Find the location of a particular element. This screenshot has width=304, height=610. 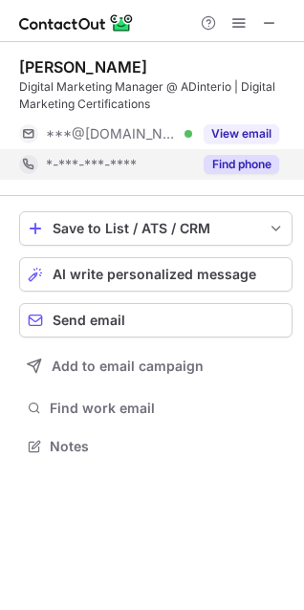

span: AI write personalized message is located at coordinates (154, 274).